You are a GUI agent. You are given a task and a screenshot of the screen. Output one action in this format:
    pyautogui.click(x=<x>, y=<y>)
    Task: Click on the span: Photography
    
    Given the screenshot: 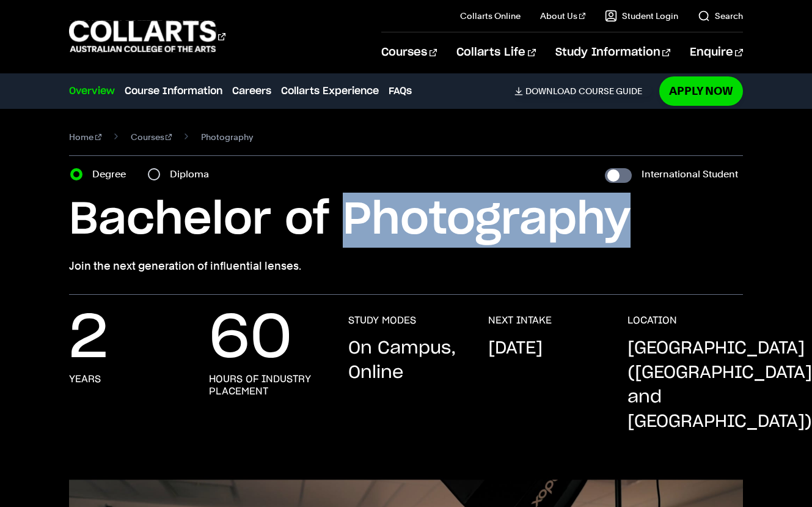 What is the action you would take?
    pyautogui.click(x=227, y=137)
    